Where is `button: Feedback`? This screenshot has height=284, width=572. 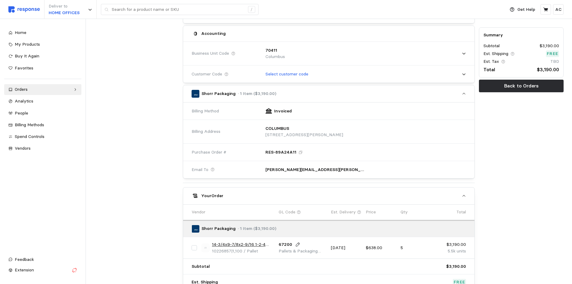 button: Feedback is located at coordinates (43, 259).